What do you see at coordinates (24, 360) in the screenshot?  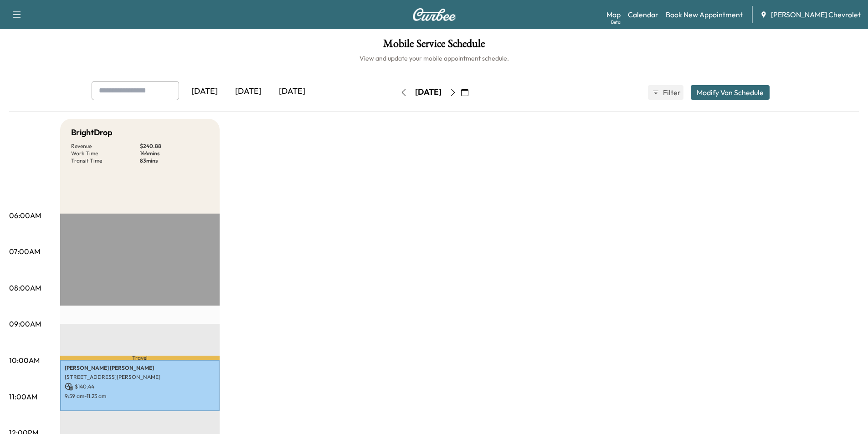 I see `p: 10:00AM` at bounding box center [24, 360].